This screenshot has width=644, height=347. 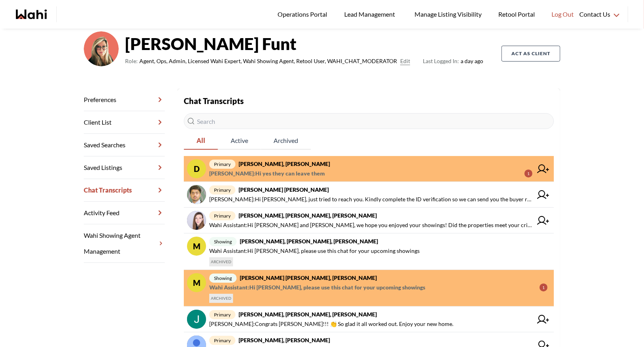 What do you see at coordinates (214, 101) in the screenshot?
I see `strong: Chat Transcripts` at bounding box center [214, 101].